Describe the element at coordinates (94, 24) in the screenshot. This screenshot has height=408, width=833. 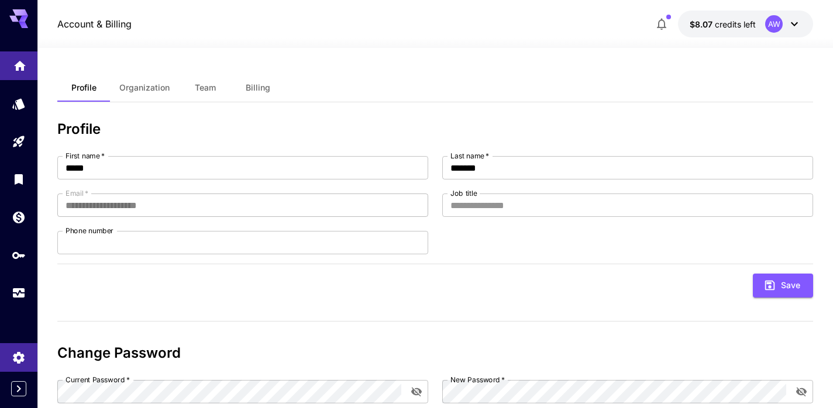
I see `nav: breadcrumb` at that location.